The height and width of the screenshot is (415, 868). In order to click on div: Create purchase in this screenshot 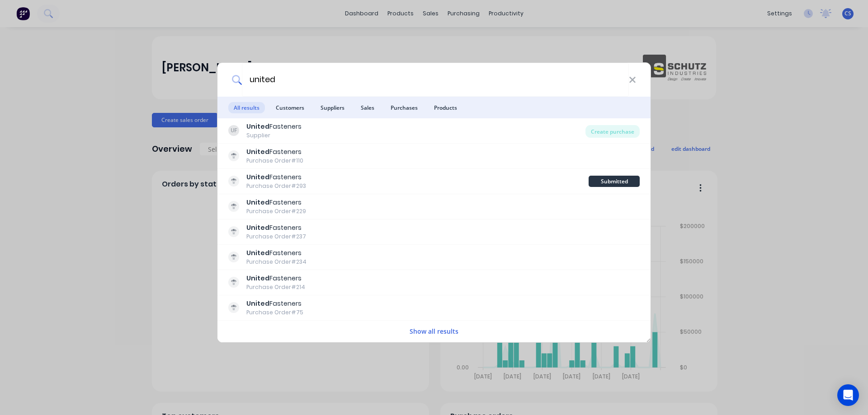, I will do `click(613, 131)`.